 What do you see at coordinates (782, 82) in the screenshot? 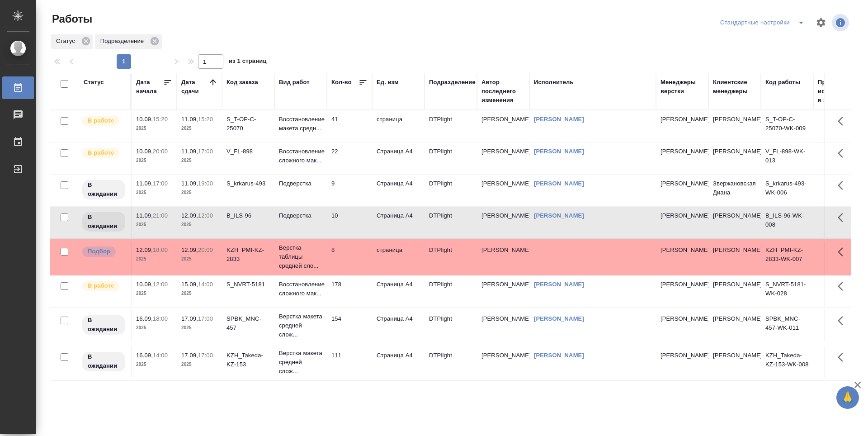
I see `div: Код работы` at bounding box center [782, 82].